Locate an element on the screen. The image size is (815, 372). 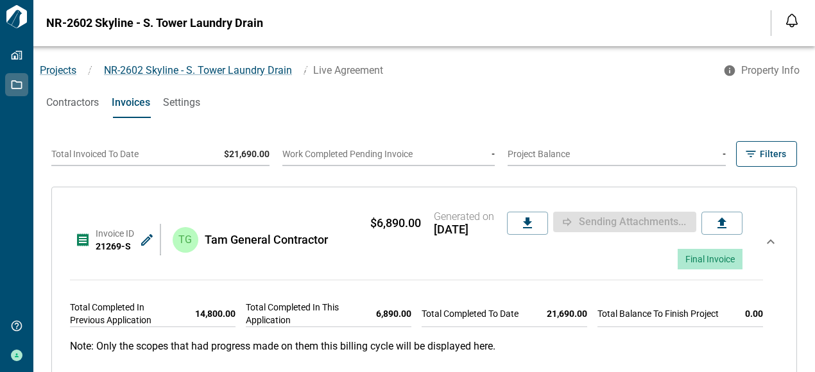
span: Project Balance is located at coordinates (538, 154).